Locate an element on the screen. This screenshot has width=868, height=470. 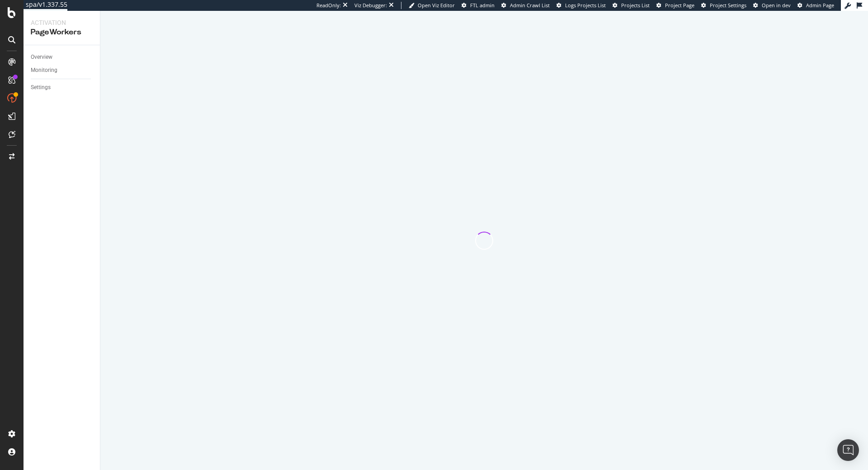
span: Open Viz Editor is located at coordinates (437, 5).